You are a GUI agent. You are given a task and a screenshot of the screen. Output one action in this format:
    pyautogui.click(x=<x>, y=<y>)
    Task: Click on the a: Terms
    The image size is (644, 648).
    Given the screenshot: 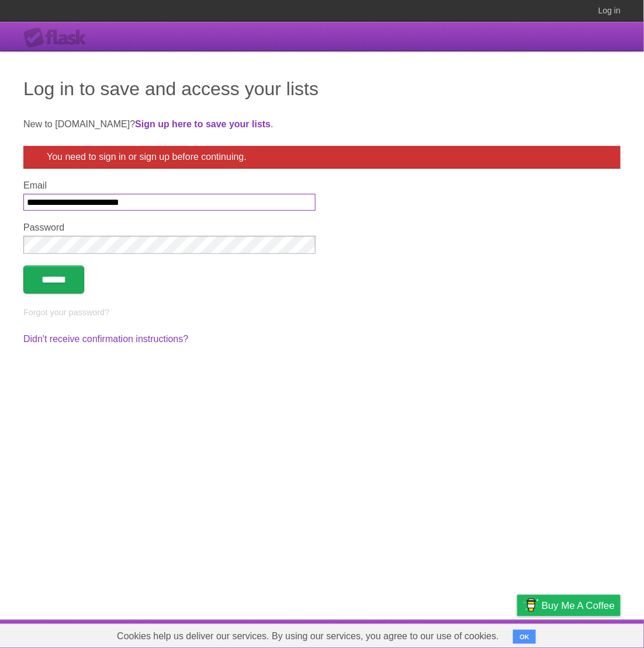 What is the action you would take?
    pyautogui.click(x=475, y=634)
    